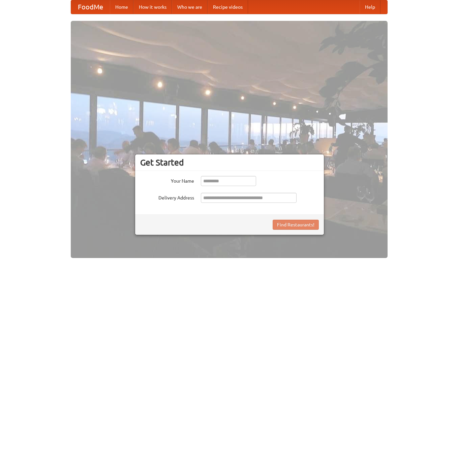 This screenshot has height=476, width=458. I want to click on h3: Get Started, so click(230, 163).